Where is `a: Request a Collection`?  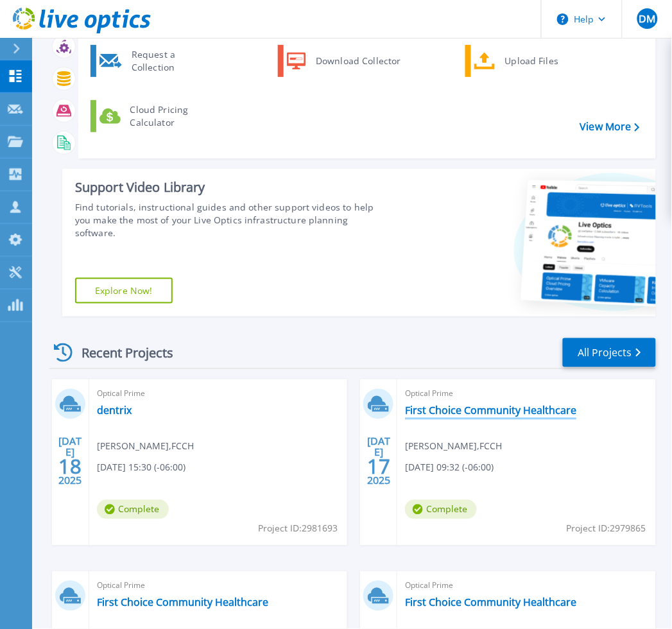
a: Request a Collection is located at coordinates (156, 61).